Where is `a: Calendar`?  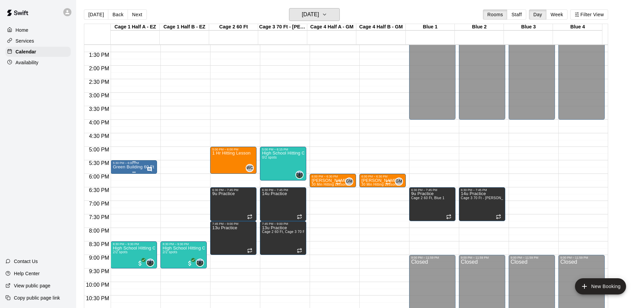
a: Calendar is located at coordinates (38, 52).